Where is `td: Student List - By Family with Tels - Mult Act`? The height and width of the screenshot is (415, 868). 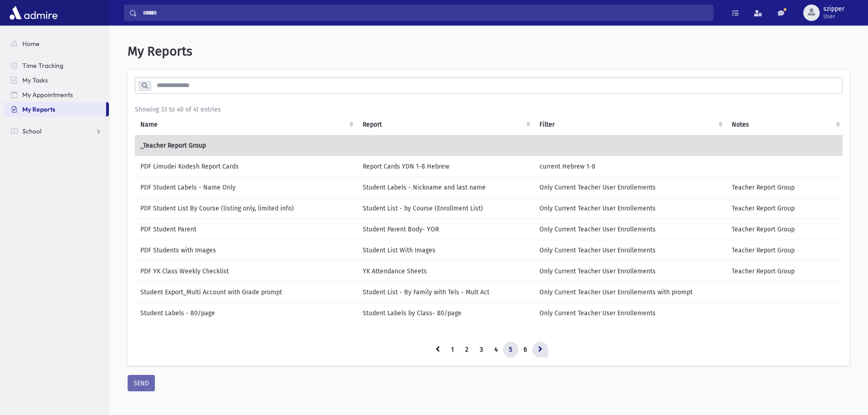
td: Student List - By Family with Tels - Mult Act is located at coordinates (445, 292).